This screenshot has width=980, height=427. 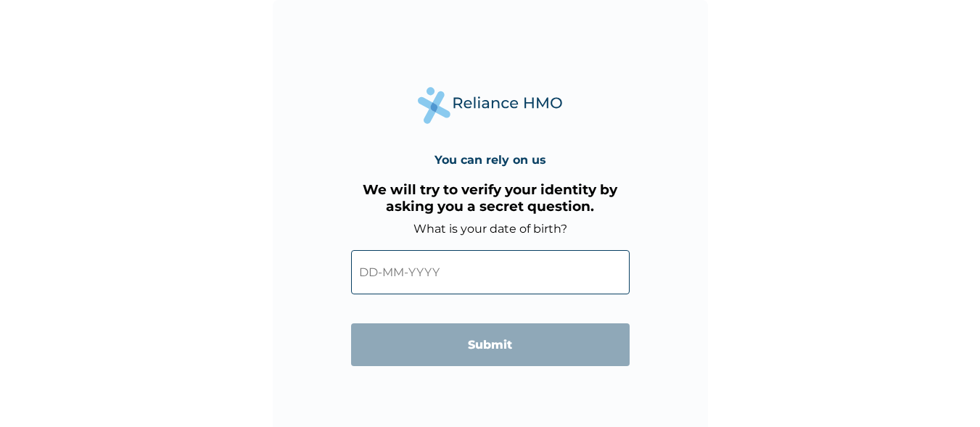 What do you see at coordinates (490, 344) in the screenshot?
I see `input: Submit` at bounding box center [490, 344].